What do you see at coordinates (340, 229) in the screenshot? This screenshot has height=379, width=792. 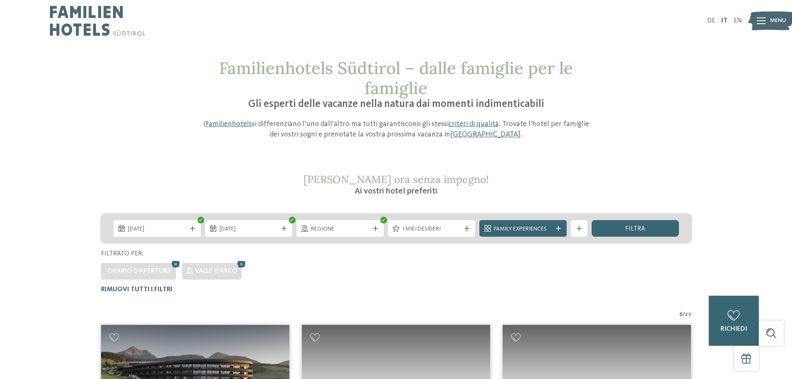 I see `span: Regione` at bounding box center [340, 229].